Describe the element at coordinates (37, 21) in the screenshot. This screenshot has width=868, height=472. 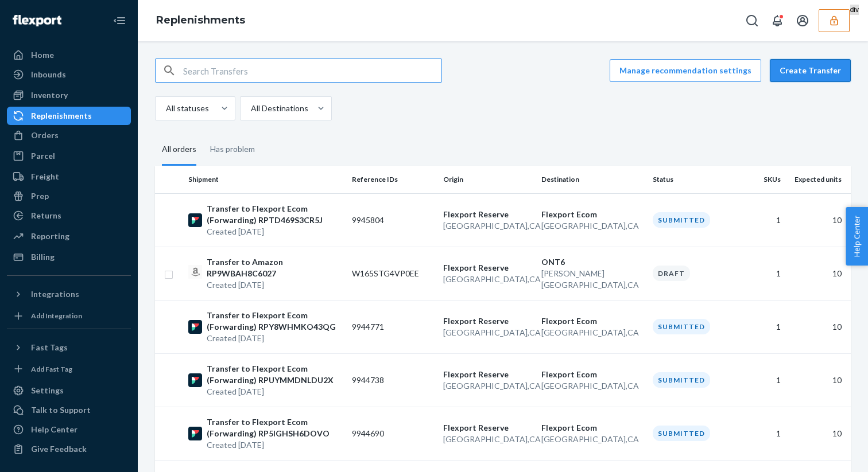
I see `img: Flexport logo` at that location.